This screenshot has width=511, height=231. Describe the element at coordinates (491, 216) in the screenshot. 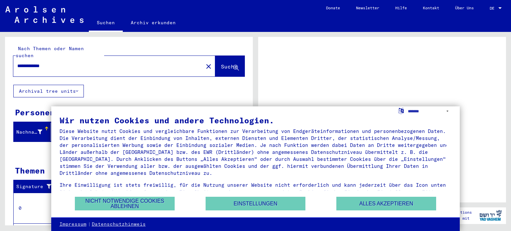

I see `img: yv_logo.png` at that location.